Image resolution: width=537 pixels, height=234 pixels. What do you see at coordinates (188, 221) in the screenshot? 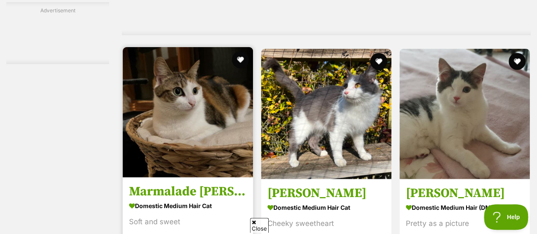
I see `div: Soft and sweet` at bounding box center [188, 221].